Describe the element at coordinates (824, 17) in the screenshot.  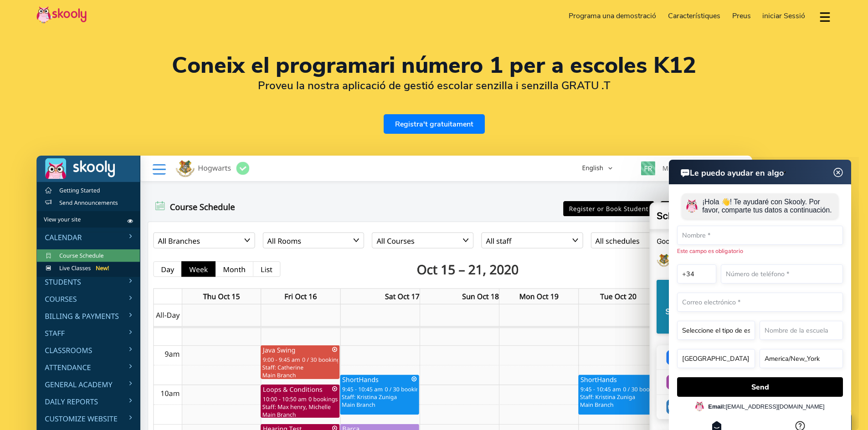
I see `button: dropdown menu` at that location.